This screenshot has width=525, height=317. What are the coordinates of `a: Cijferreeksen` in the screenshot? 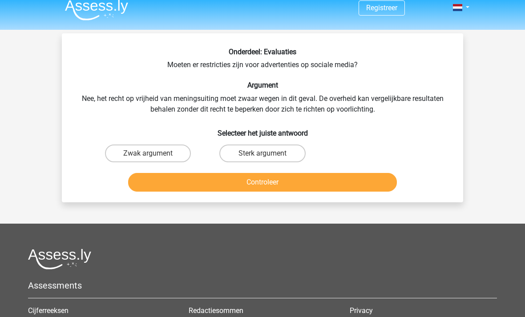 It's located at (48, 311).